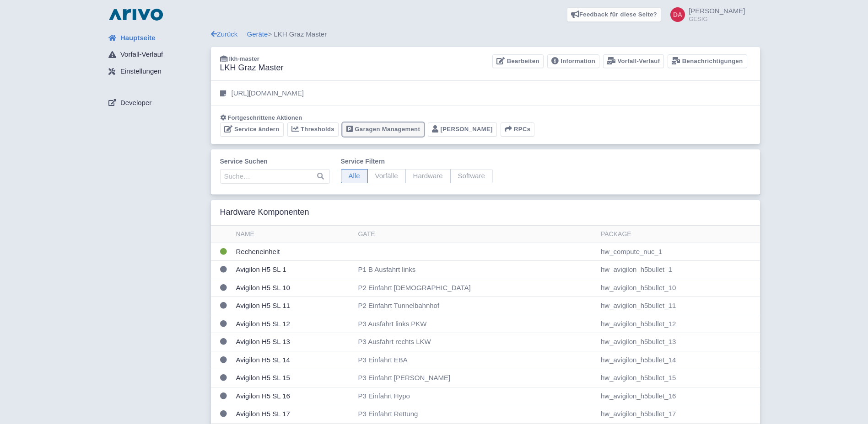 This screenshot has width=868, height=424. What do you see at coordinates (476, 396) in the screenshot?
I see `td: P3 Einfahrt Hypo` at bounding box center [476, 396].